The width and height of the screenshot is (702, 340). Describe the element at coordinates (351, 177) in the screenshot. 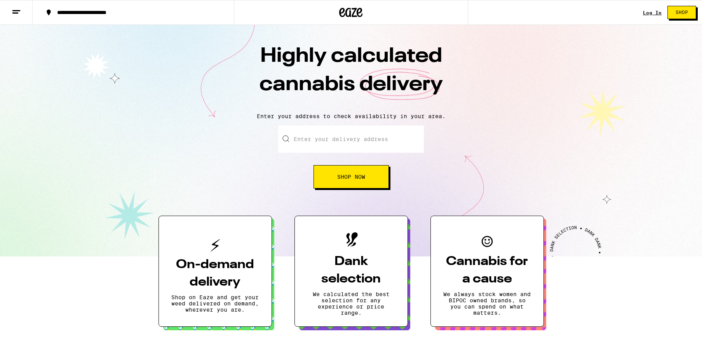

I see `button: Shop Now` at that location.